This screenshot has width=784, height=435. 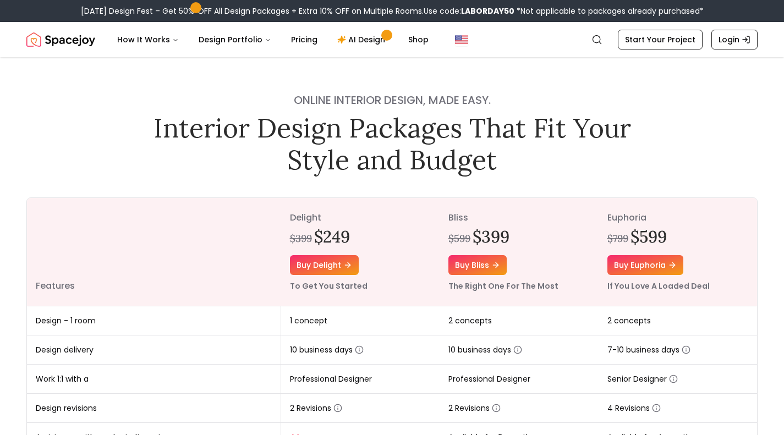 What do you see at coordinates (154, 408) in the screenshot?
I see `td: Design revisions` at bounding box center [154, 408].